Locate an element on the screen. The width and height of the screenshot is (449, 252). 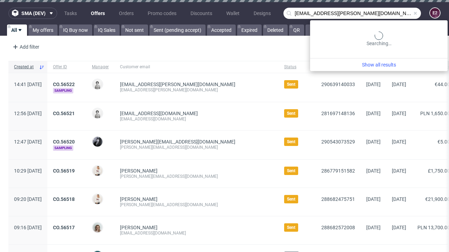
a: 286779151582 is located at coordinates (338, 171).